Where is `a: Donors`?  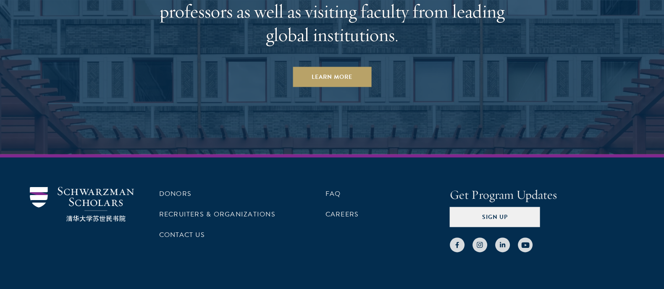
a: Donors is located at coordinates (175, 194).